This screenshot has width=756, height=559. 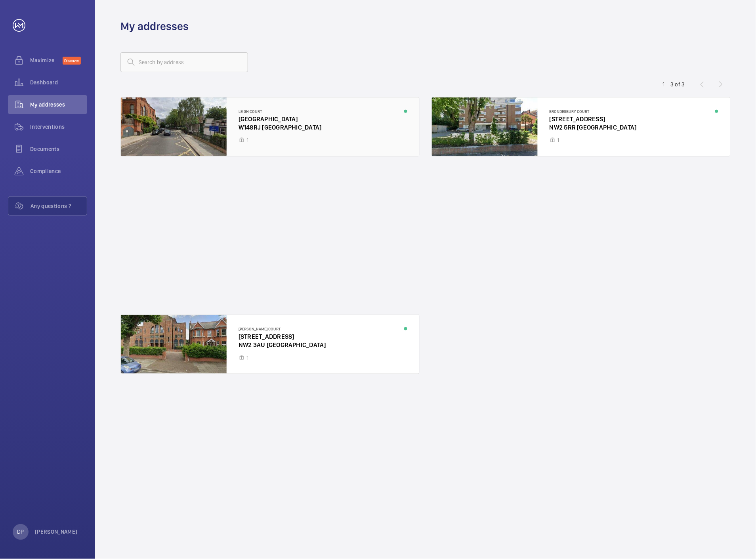 What do you see at coordinates (59, 82) in the screenshot?
I see `span: Dashboard` at bounding box center [59, 82].